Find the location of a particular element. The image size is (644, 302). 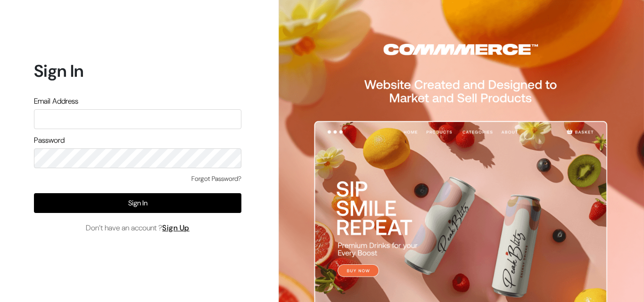

label: Email Address is located at coordinates (56, 101).